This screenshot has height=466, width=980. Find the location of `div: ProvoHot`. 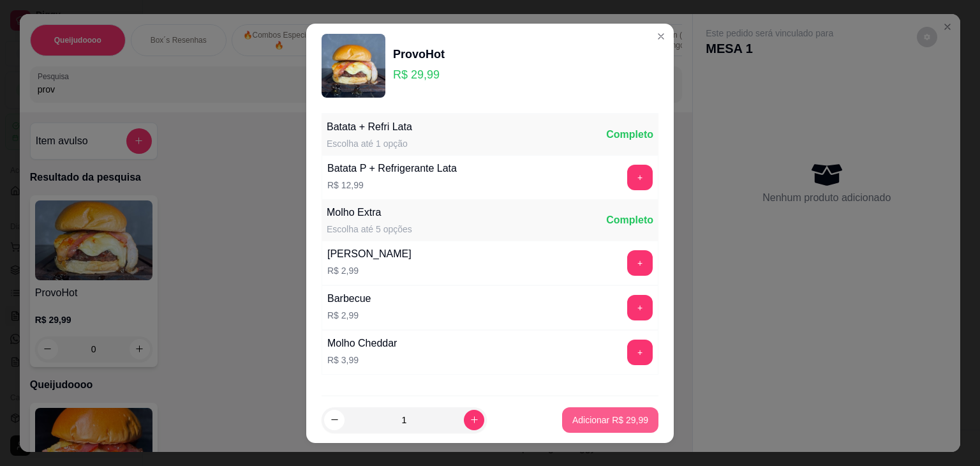

div: ProvoHot is located at coordinates (419, 54).